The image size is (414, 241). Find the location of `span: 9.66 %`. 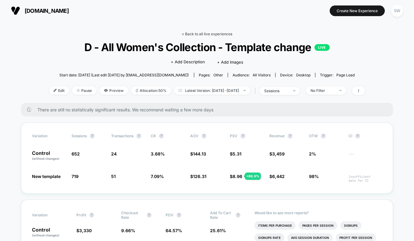

span: 9.66 % is located at coordinates (128, 230).